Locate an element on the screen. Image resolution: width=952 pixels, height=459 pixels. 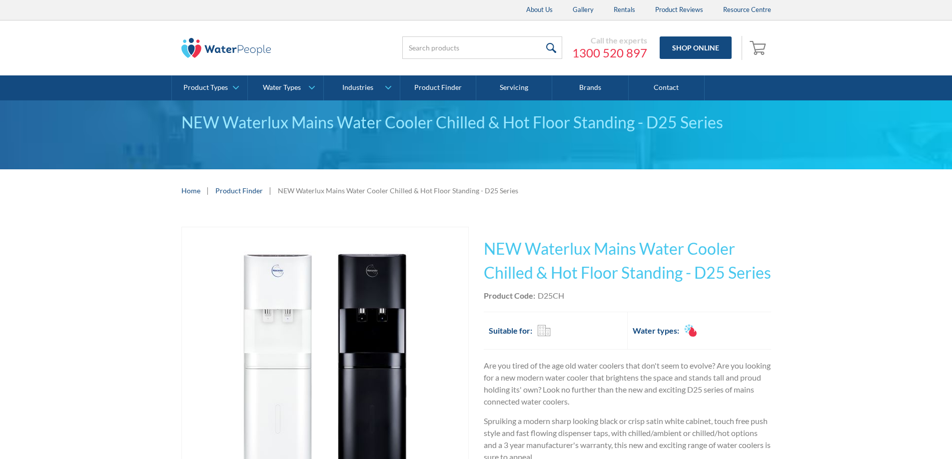
div: Call the experts is located at coordinates (610, 40).